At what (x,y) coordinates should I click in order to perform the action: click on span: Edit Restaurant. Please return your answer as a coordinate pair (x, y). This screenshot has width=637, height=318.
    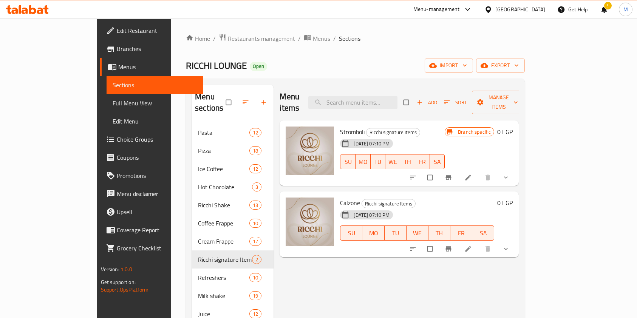
    Looking at the image, I should click on (157, 31).